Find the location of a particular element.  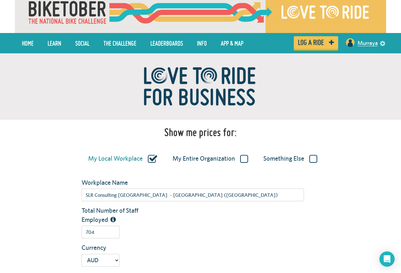

img: ltr_for_biz-e6001c5fe4d5a622ce57f6846a52a92b55b8f49da94d543b329e0189dcabf444.png is located at coordinates (200, 86).